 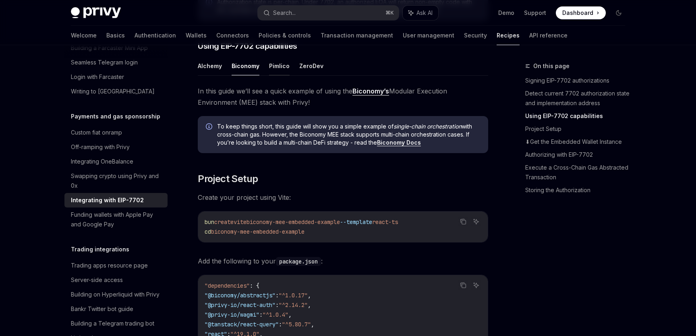 What do you see at coordinates (578, 142) in the screenshot?
I see `a: ⬇Get the Embedded Wallet Instance` at bounding box center [578, 142].